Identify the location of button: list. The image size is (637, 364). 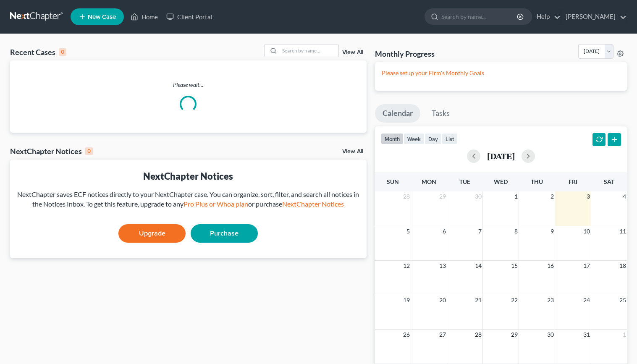
(450, 139).